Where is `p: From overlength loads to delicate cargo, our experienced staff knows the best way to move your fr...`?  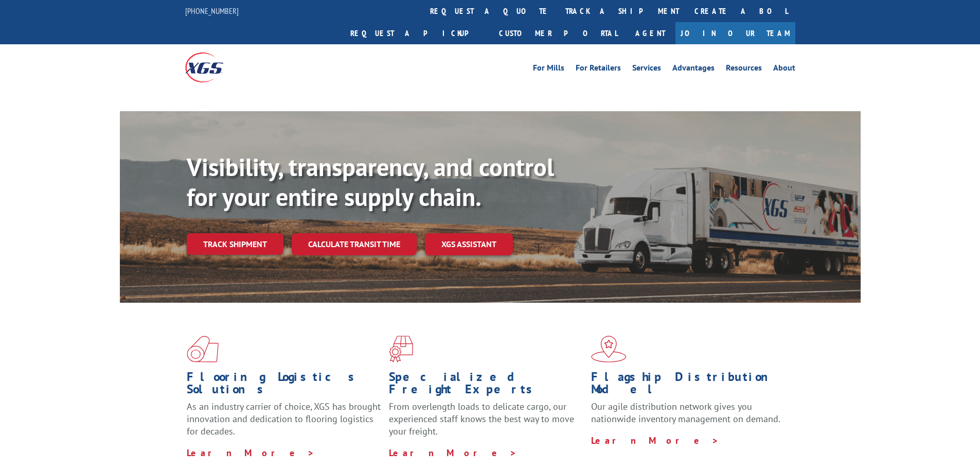
p: From overlength loads to delicate cargo, our experienced staff knows the best way to move your fr... is located at coordinates (486, 423).